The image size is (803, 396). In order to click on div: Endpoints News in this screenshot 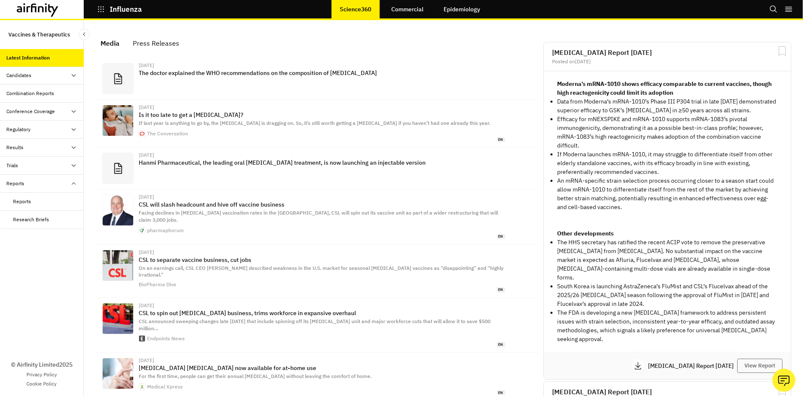, I will do `click(166, 338)`.